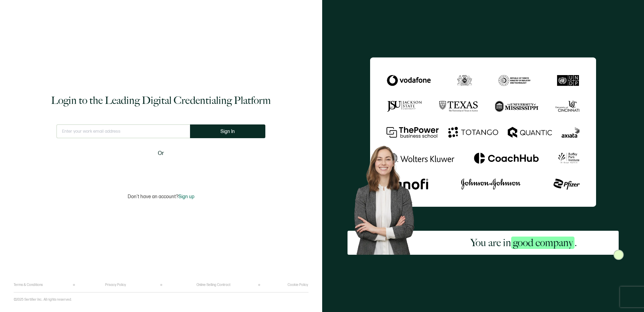 The image size is (644, 312). I want to click on img: Sertifier Login - You are in <span class="strong-h">good company</span>., so click(483, 132).